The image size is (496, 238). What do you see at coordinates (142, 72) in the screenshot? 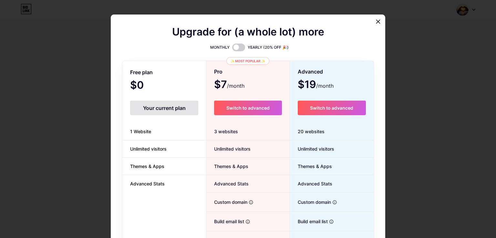
I see `span: Free plan` at bounding box center [142, 72].